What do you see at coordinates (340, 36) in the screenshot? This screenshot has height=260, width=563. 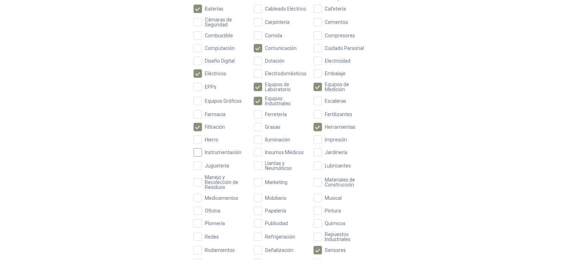 I see `span: Compresores` at bounding box center [340, 36].